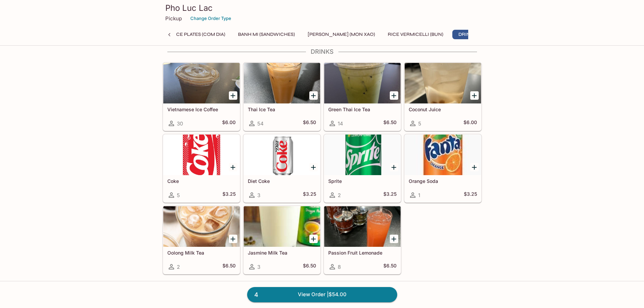  What do you see at coordinates (201, 240) in the screenshot?
I see `a: Oolong Milk Tea2$6.50` at bounding box center [201, 240].